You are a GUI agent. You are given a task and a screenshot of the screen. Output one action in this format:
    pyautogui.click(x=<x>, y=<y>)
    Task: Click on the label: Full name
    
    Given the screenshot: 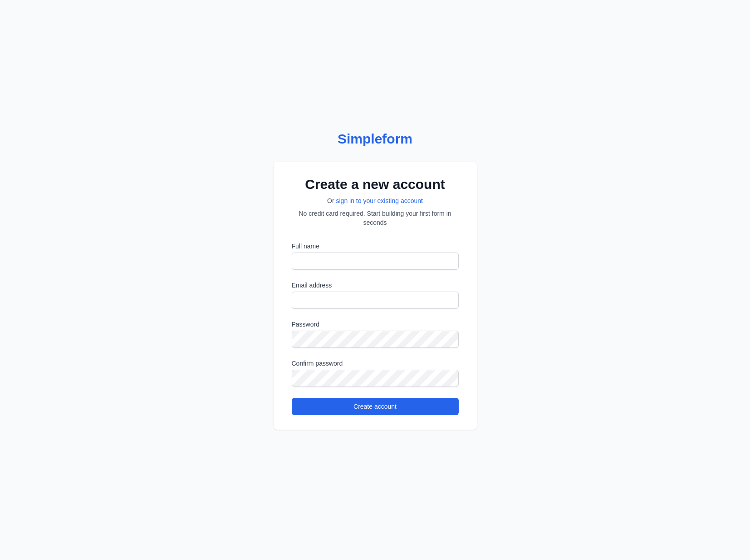 What is the action you would take?
    pyautogui.click(x=375, y=246)
    